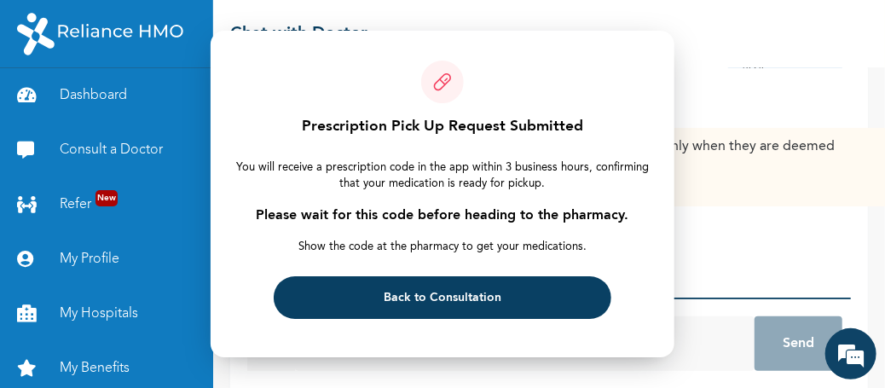  Describe the element at coordinates (300, 29) in the screenshot. I see `div: Minimize live chat window` at that location.